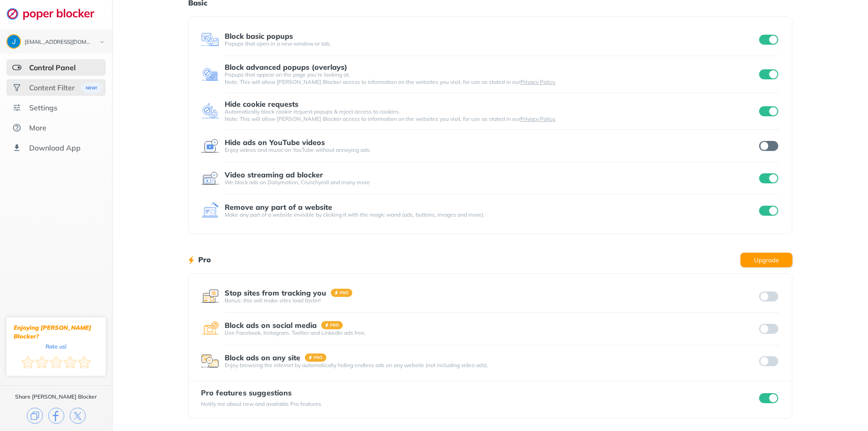 The width and height of the screenshot is (868, 431). What do you see at coordinates (38, 128) in the screenshot?
I see `div: More` at bounding box center [38, 128].